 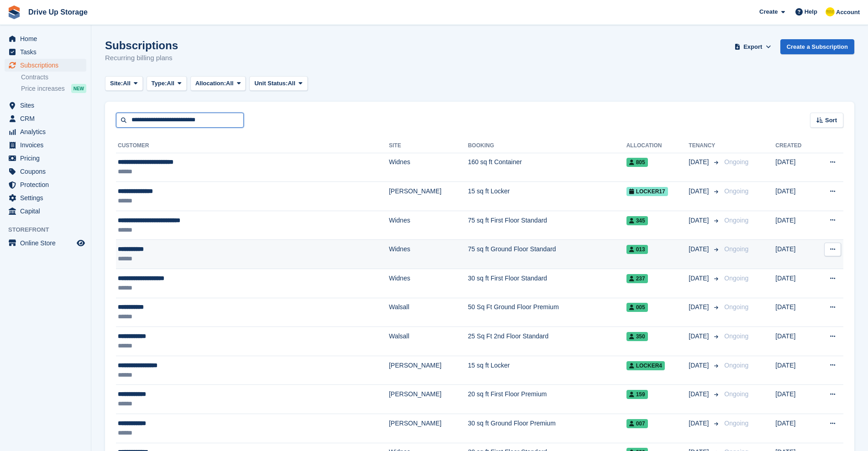 What do you see at coordinates (116, 83) in the screenshot?
I see `span: Site:` at bounding box center [116, 83].